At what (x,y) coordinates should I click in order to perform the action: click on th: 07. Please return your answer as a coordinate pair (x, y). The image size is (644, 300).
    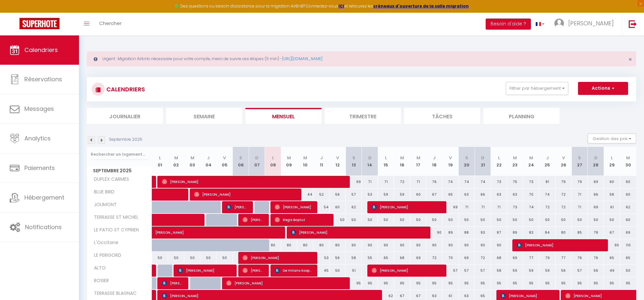
    Looking at the image, I should click on (256, 161).